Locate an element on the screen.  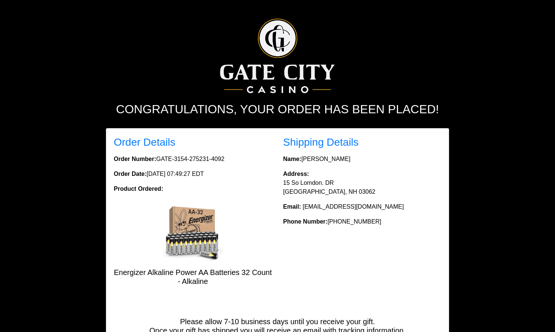
h3: Order Details is located at coordinates (193, 142).